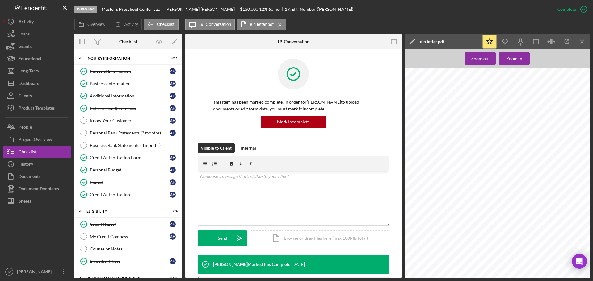 The image size is (593, 281). I want to click on div: Sheets, so click(25, 202).